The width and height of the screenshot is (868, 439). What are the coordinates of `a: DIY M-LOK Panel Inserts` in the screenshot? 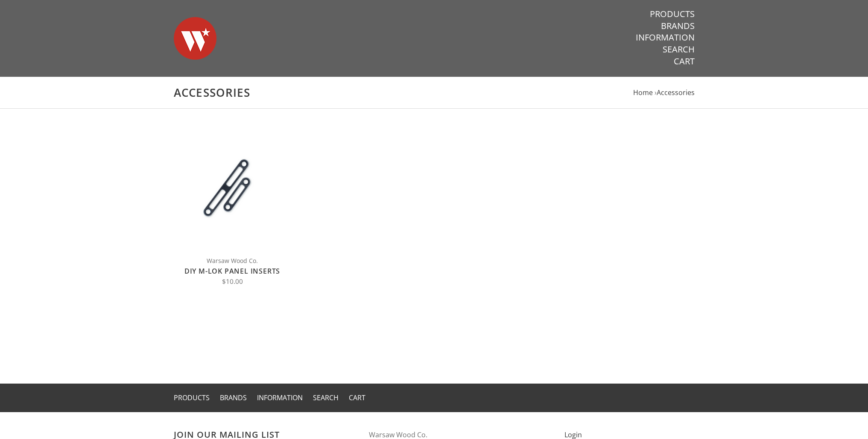 It's located at (233, 271).